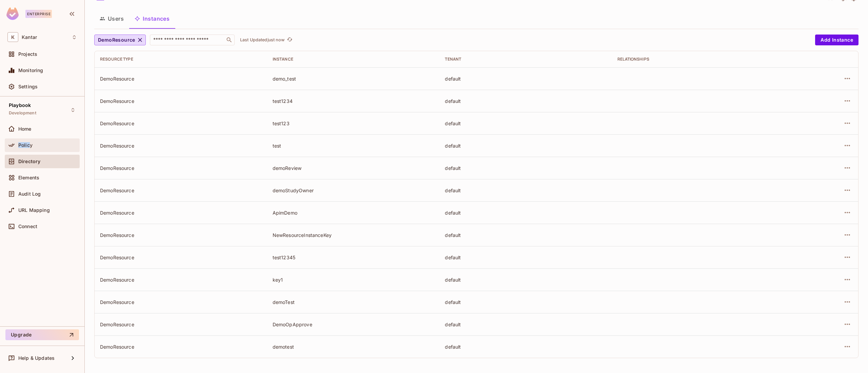 The height and width of the screenshot is (373, 868). Describe the element at coordinates (38, 14) in the screenshot. I see `div: Enterprise` at that location.